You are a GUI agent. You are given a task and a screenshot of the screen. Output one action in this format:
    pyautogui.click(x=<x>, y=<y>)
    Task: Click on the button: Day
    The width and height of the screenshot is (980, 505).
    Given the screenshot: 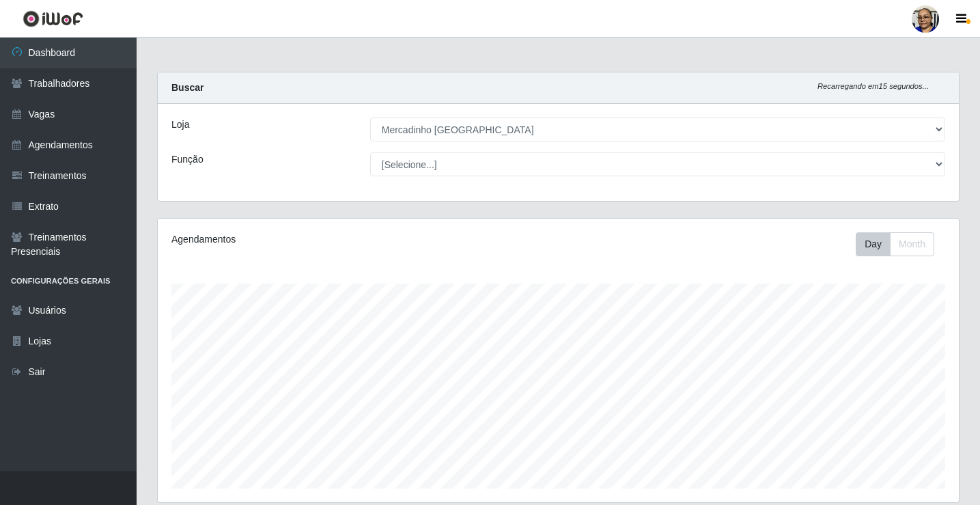 What is the action you would take?
    pyautogui.click(x=872, y=244)
    